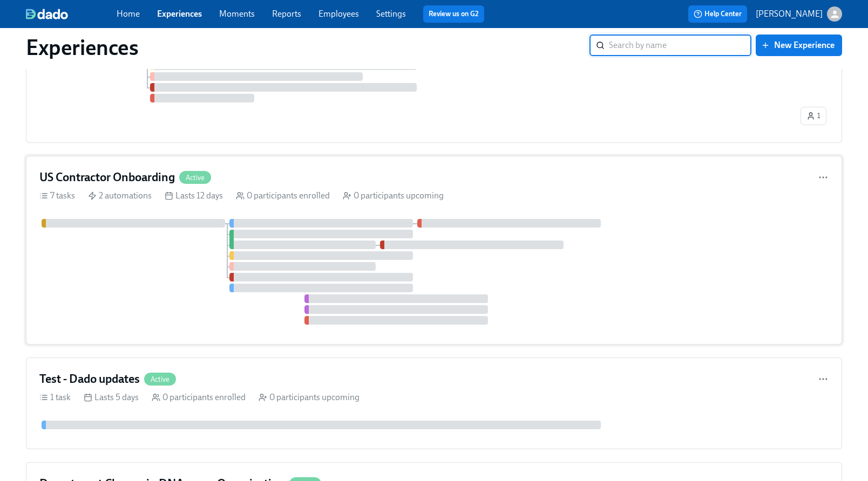 The height and width of the screenshot is (481, 868). I want to click on div: 2 automations, so click(120, 195).